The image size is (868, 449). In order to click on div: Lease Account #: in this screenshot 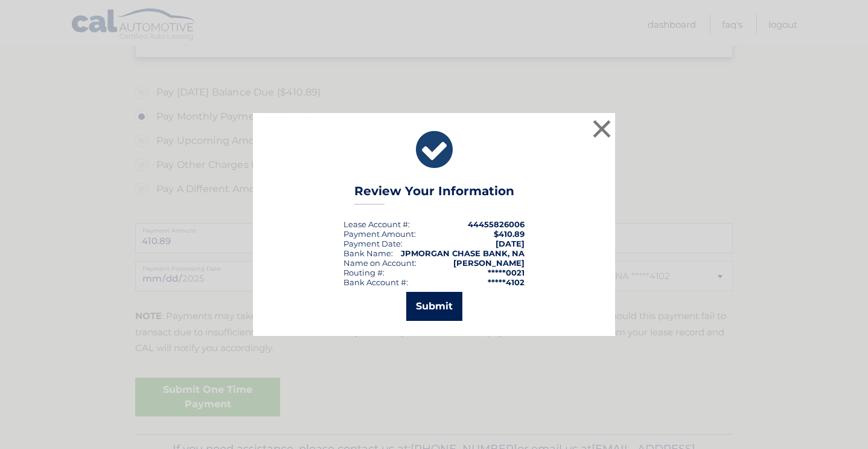, I will do `click(376, 224)`.